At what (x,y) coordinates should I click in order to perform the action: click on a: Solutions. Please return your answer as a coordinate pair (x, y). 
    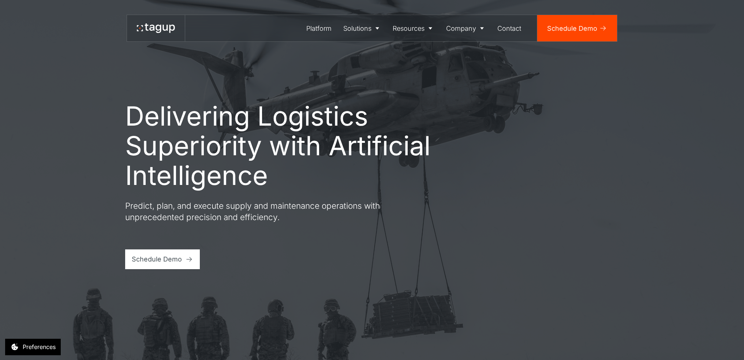
    Looking at the image, I should click on (362, 28).